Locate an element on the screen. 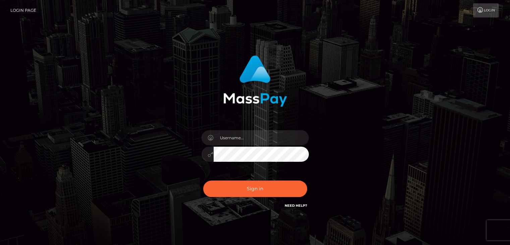 The image size is (510, 245). img: MassPay Login is located at coordinates (255, 81).